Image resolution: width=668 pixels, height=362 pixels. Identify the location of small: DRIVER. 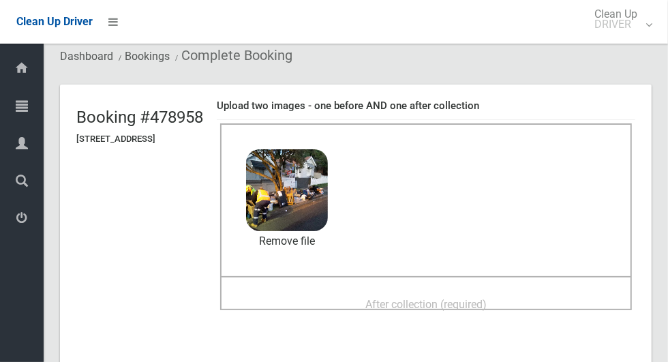
(615, 24).